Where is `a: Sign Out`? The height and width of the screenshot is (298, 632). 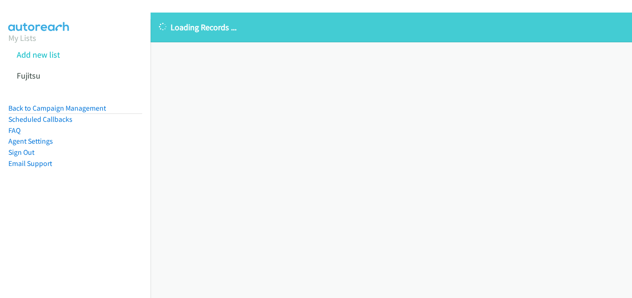
a: Sign Out is located at coordinates (21, 152).